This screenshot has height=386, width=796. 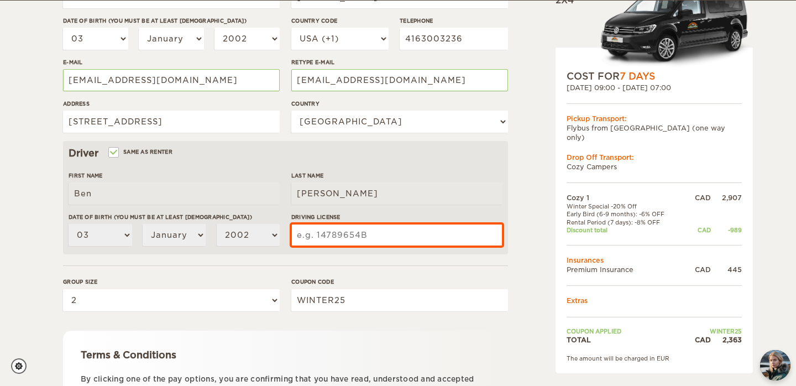 What do you see at coordinates (726, 197) in the screenshot?
I see `div: 2,907` at bounding box center [726, 197].